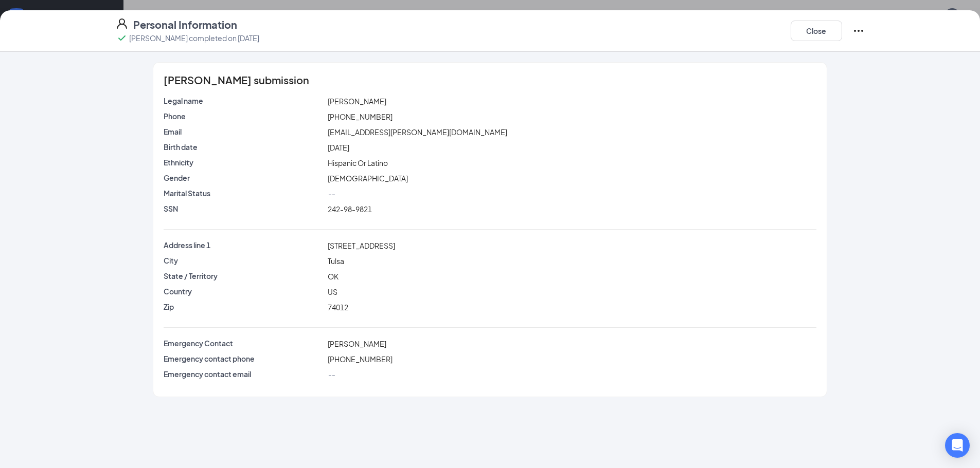 The image size is (980, 468). What do you see at coordinates (243, 276) in the screenshot?
I see `p: State / Territory` at bounding box center [243, 276].